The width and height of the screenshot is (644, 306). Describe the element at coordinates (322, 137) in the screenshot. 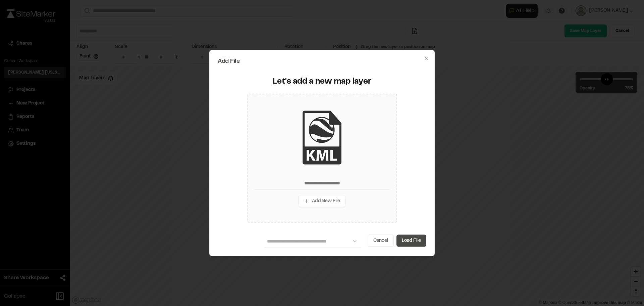

I see `img: kml_black_icon.png` at that location.